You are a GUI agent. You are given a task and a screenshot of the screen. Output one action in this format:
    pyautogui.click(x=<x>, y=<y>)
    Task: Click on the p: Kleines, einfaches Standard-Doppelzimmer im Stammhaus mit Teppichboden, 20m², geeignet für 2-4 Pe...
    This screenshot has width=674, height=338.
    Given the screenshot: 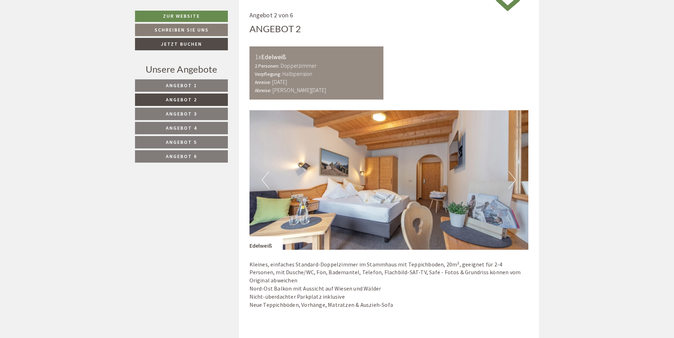 What is the action you would take?
    pyautogui.click(x=389, y=285)
    